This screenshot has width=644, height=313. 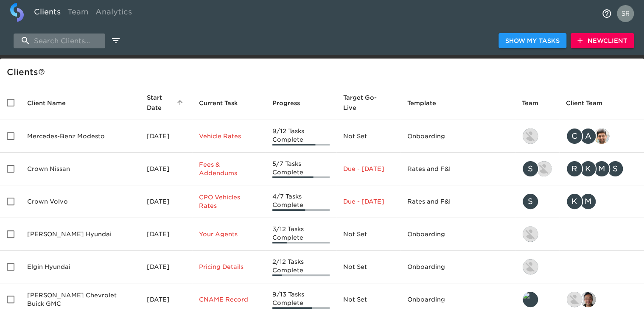 What do you see at coordinates (588, 136) in the screenshot?
I see `div: A` at bounding box center [588, 136].